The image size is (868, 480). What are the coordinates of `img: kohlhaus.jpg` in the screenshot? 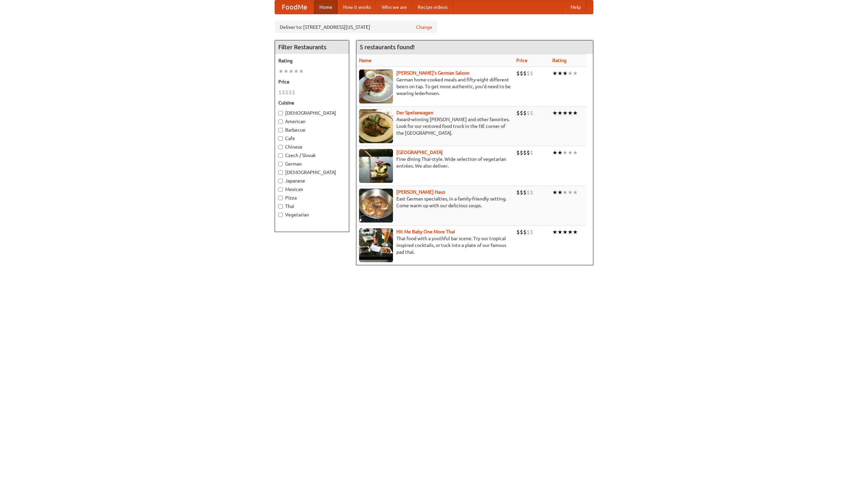 It's located at (376, 206).